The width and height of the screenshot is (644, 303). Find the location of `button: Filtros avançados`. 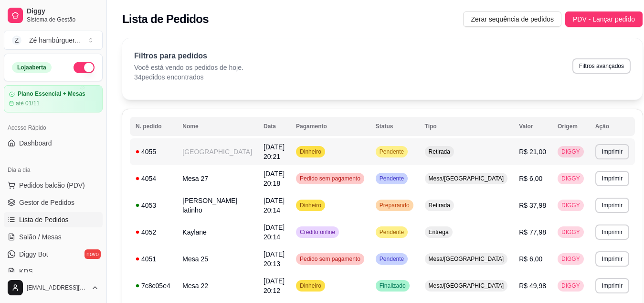

button: Filtros avançados is located at coordinates (602, 66).